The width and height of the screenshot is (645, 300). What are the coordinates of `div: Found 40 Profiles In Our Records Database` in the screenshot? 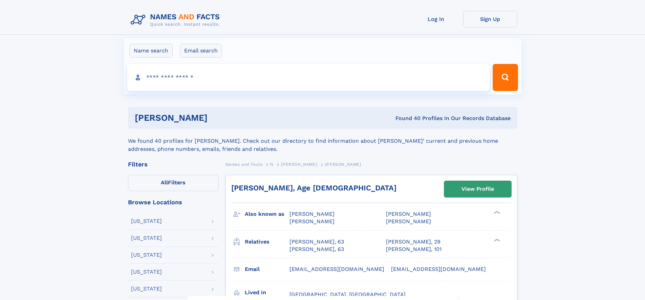 It's located at (406, 119).